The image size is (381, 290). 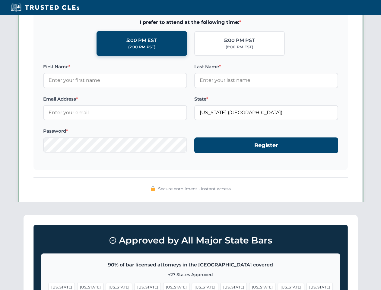 I want to click on input: Arizona (AZ), so click(x=266, y=113).